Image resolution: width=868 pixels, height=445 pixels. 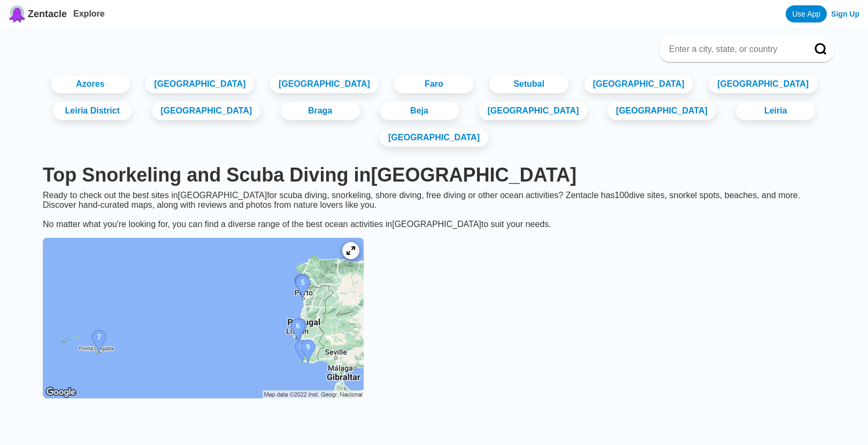 What do you see at coordinates (93, 111) in the screenshot?
I see `a: Leiria District` at bounding box center [93, 111].